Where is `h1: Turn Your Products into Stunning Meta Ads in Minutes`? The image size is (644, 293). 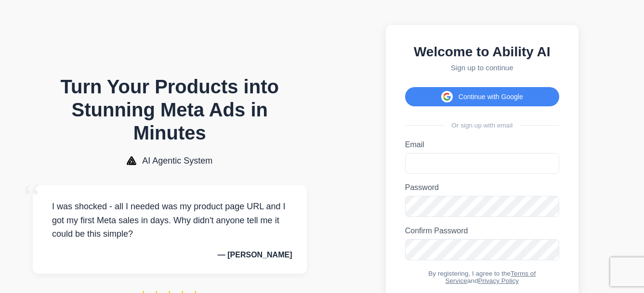 h1: Turn Your Products into Stunning Meta Ads in Minutes is located at coordinates (170, 110).